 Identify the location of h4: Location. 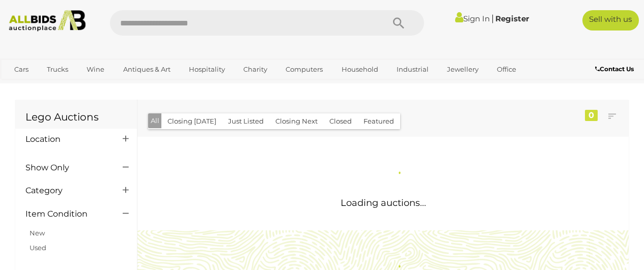
(66, 139).